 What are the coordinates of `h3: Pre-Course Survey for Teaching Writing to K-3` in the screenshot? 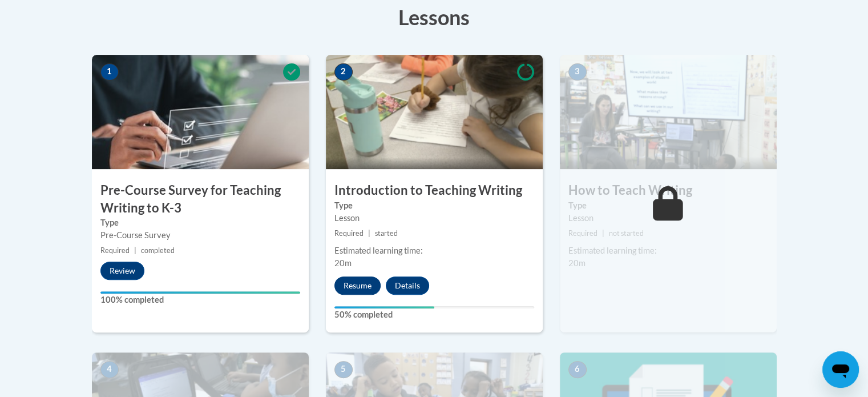 It's located at (200, 199).